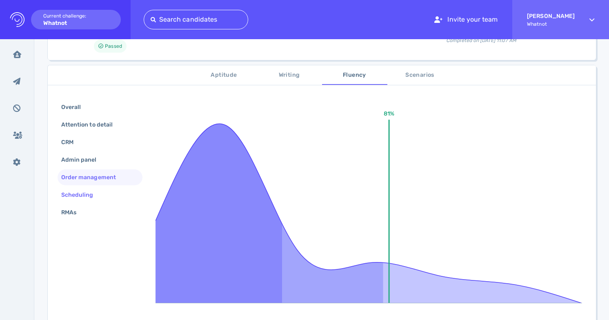  Describe the element at coordinates (73, 212) in the screenshot. I see `div: RMAs` at that location.